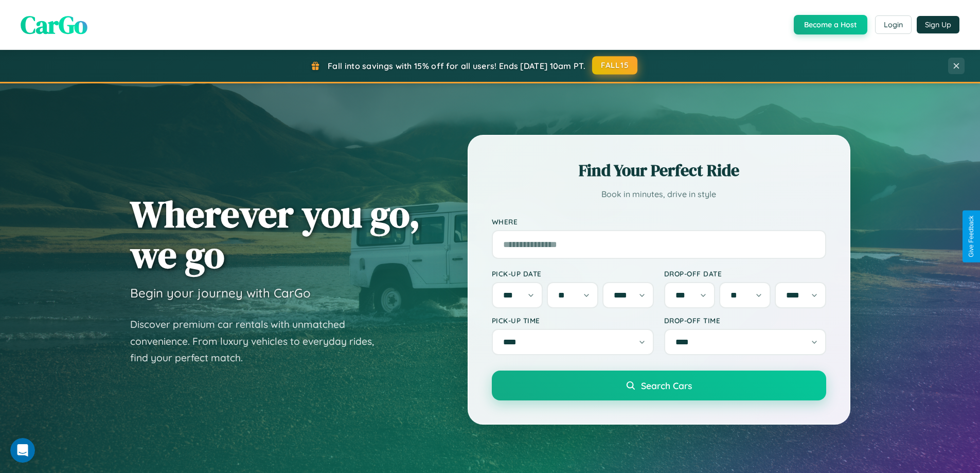  Describe the element at coordinates (659, 386) in the screenshot. I see `button: Search Cars` at that location.